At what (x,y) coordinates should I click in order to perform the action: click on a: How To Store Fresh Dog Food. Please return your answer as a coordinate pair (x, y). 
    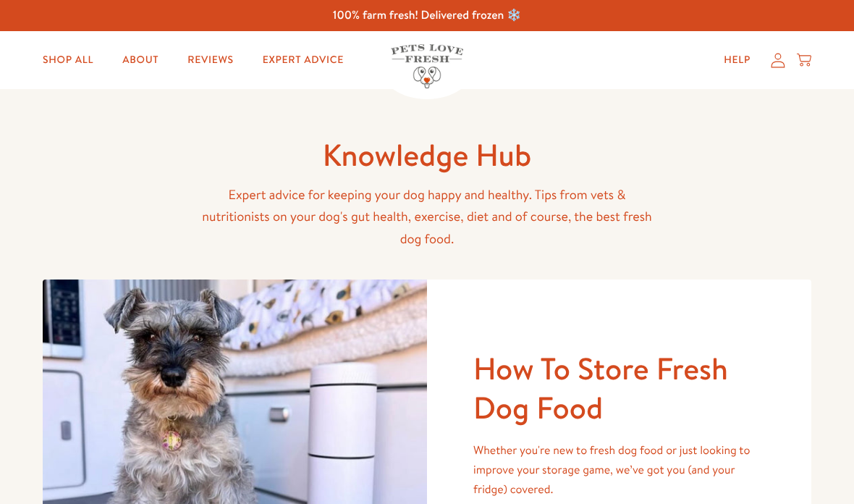
    Looking at the image, I should click on (601, 388).